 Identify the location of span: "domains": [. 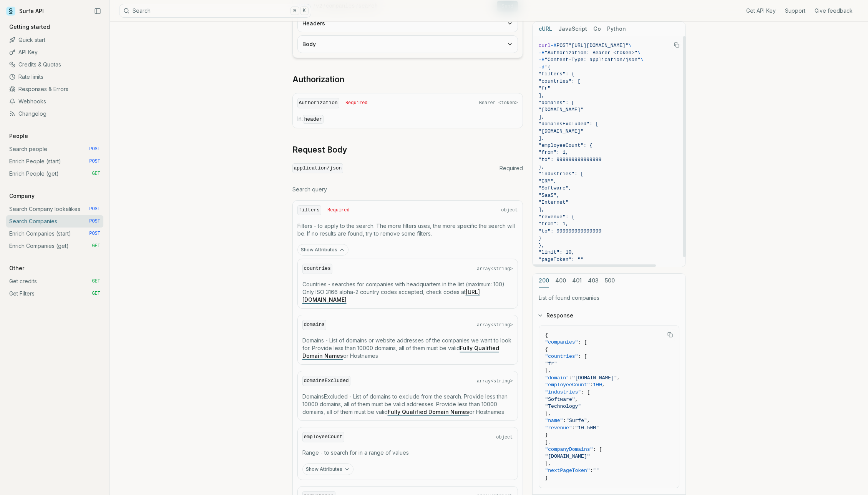
(556, 102).